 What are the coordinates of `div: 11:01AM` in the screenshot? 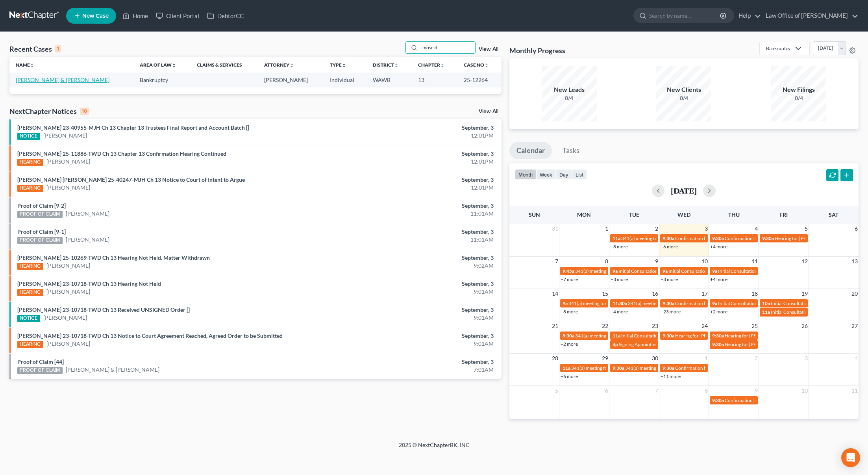 It's located at (417, 214).